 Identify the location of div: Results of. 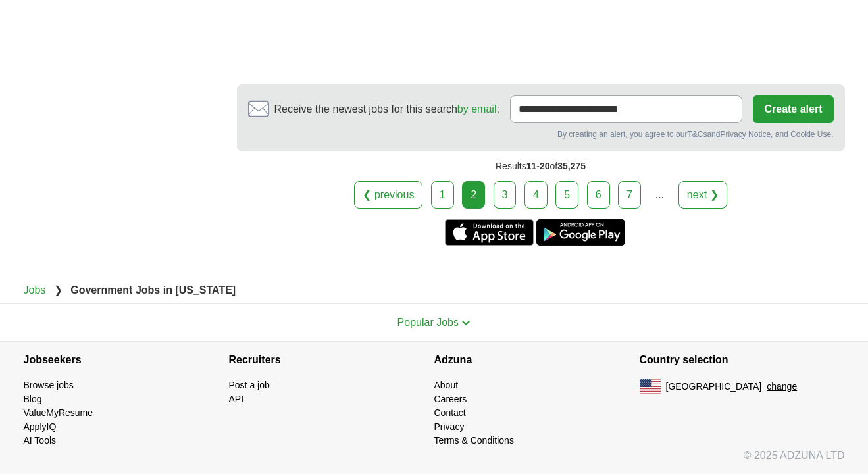
(541, 166).